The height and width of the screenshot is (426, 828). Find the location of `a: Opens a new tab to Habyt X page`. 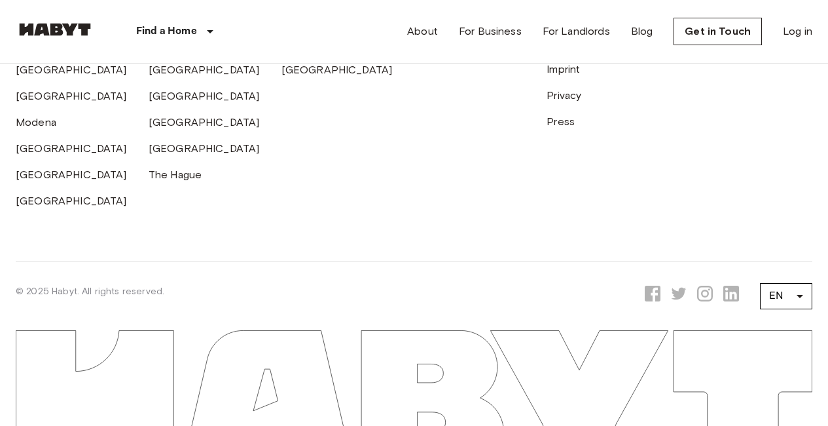

a: Opens a new tab to Habyt X page is located at coordinates (679, 295).